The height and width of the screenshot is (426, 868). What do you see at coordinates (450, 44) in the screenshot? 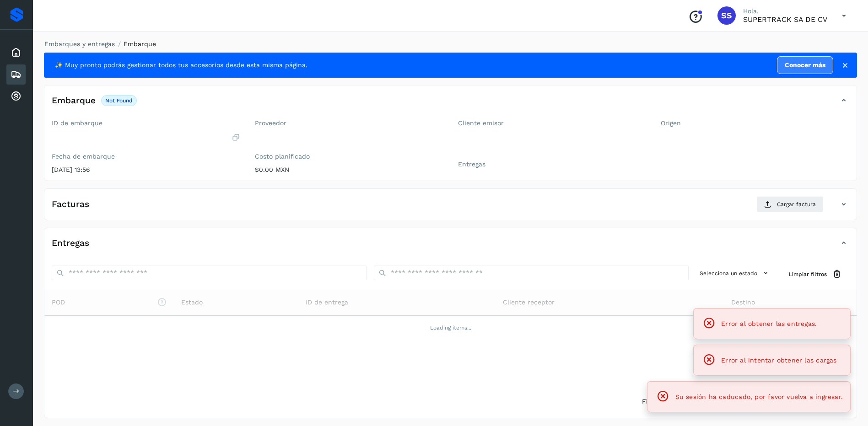
I see `nav: breadcrumb` at bounding box center [450, 44].